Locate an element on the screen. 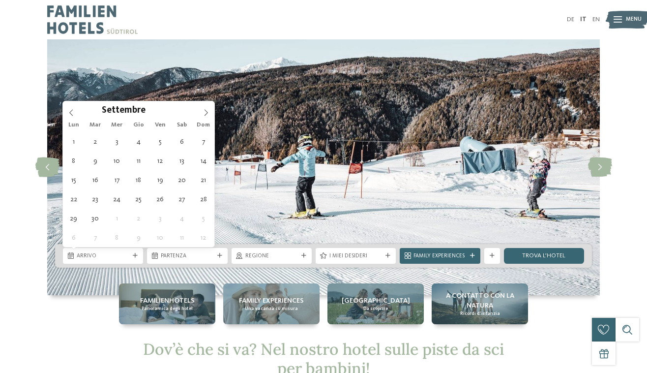 The image size is (647, 373). span: Sab is located at coordinates (182, 125).